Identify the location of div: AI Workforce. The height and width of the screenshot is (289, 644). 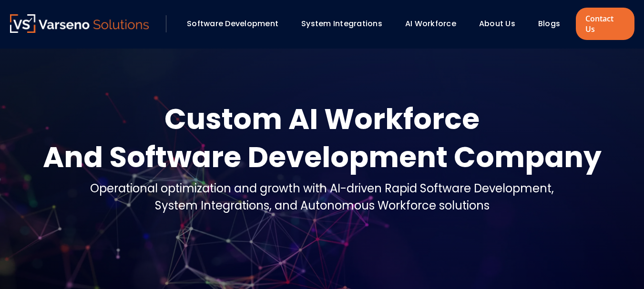
(435, 24).